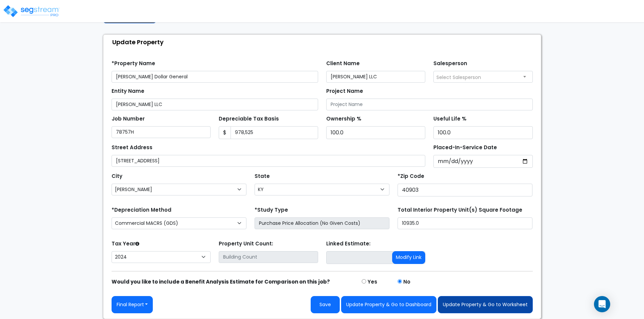 Image resolution: width=644 pixels, height=319 pixels. I want to click on input: Client Name, so click(376, 77).